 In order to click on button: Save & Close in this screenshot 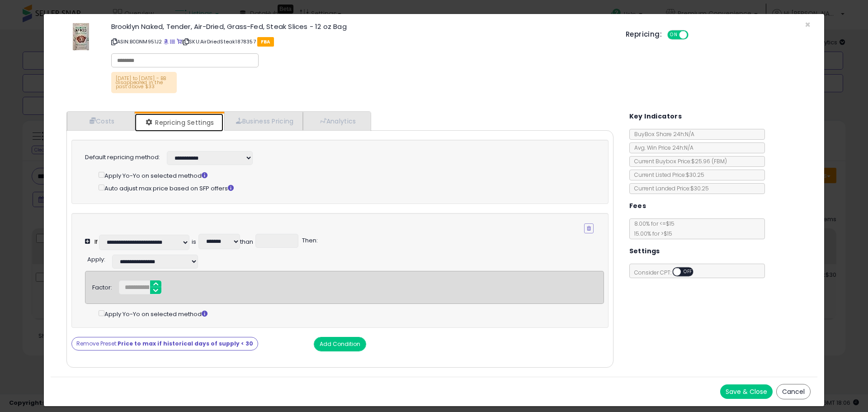, I will do `click(746, 391)`.